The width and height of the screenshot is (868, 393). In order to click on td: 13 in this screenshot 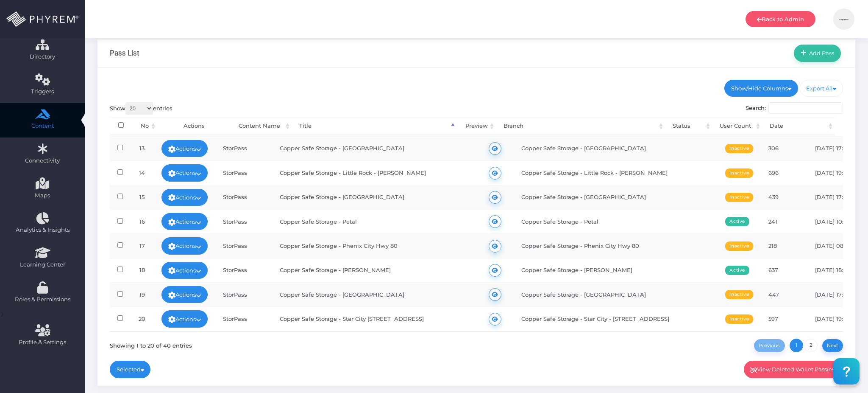, I will do `click(142, 148)`.